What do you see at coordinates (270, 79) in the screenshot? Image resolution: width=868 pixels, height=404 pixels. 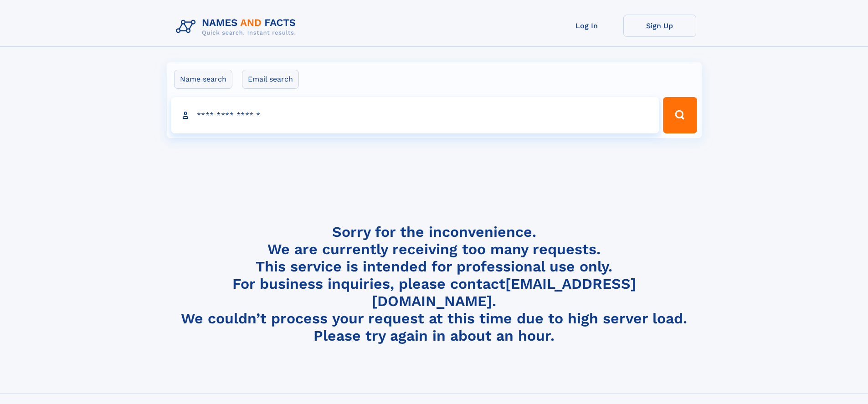 I see `label: Email search` at bounding box center [270, 79].